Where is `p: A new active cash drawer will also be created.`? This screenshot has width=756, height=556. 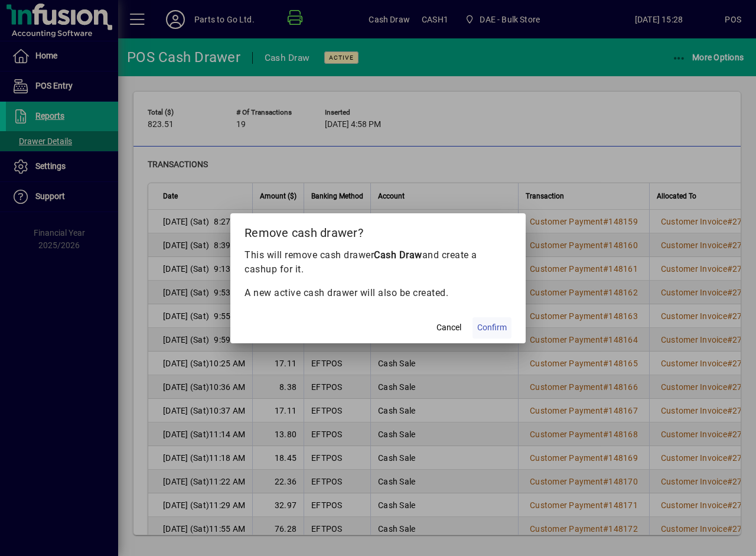 p: A new active cash drawer will also be created. is located at coordinates (378, 293).